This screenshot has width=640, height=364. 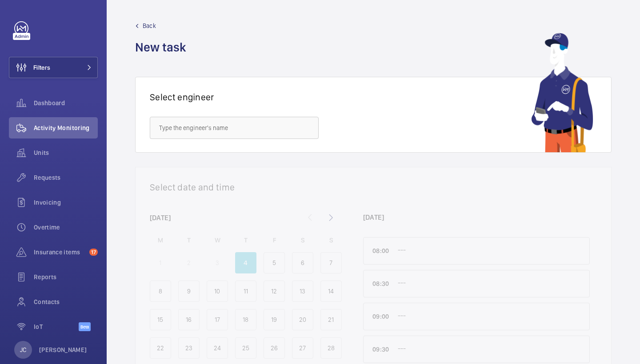 I want to click on span: Filters, so click(x=42, y=68).